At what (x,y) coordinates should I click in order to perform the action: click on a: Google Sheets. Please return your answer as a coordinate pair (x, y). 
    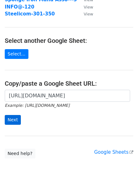
    Looking at the image, I should click on (114, 152).